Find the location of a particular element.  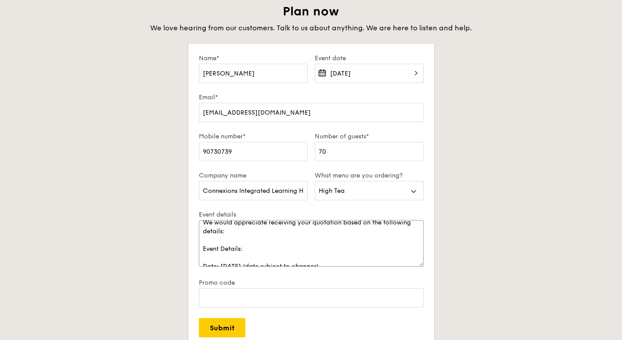

span: We love hearing from our customers. Talk to us about anything. We are here to listen and help. is located at coordinates (311, 28).